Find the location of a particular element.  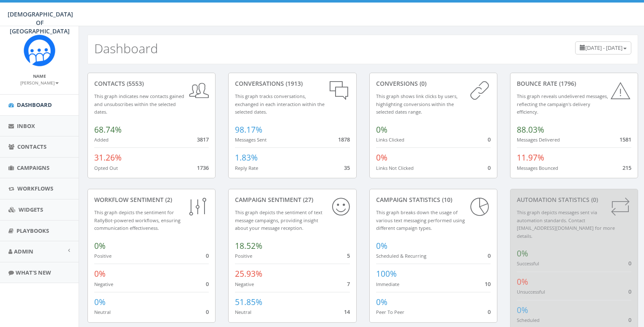

small: Messages Sent is located at coordinates (251, 140).